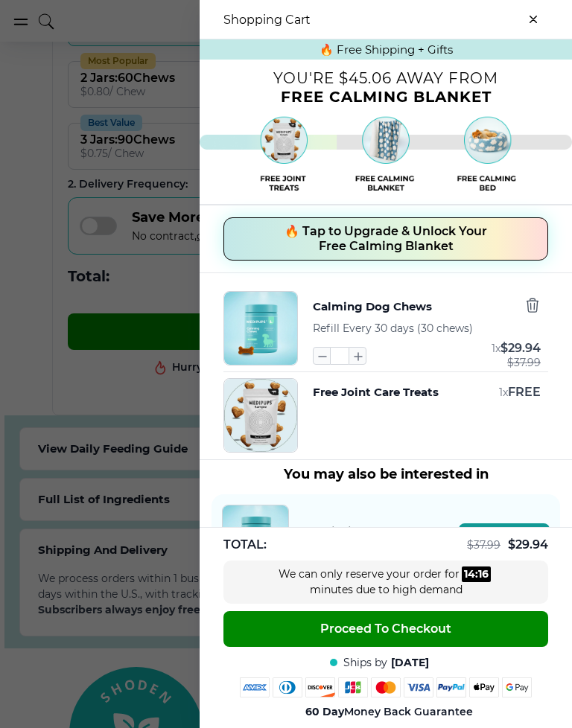 The width and height of the screenshot is (572, 728). What do you see at coordinates (365, 663) in the screenshot?
I see `span: Ships by` at bounding box center [365, 663].